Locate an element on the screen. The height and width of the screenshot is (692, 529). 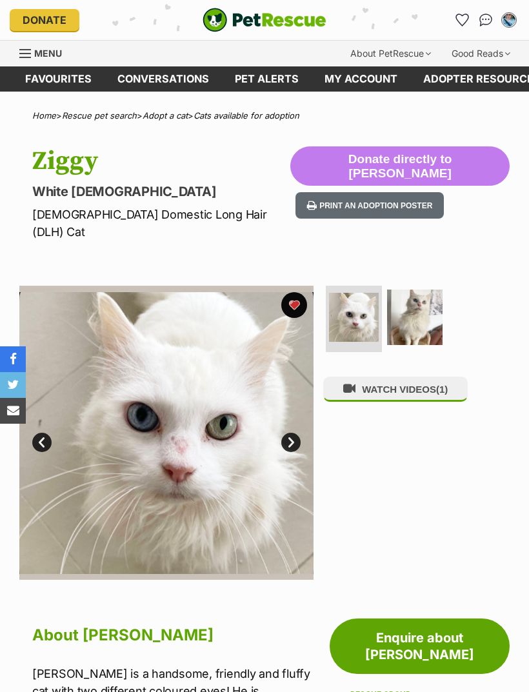
button: WATCH VIDEOS(1) is located at coordinates (395, 389).